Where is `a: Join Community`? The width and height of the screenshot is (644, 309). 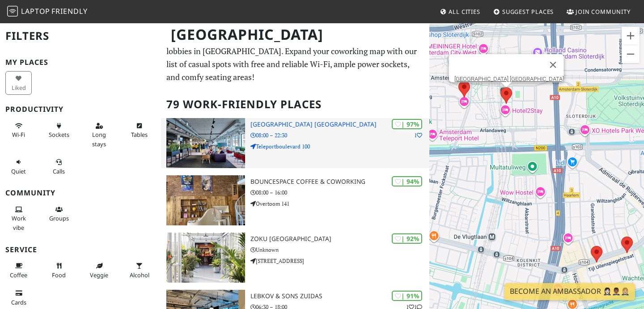 a: Join Community is located at coordinates (599, 11).